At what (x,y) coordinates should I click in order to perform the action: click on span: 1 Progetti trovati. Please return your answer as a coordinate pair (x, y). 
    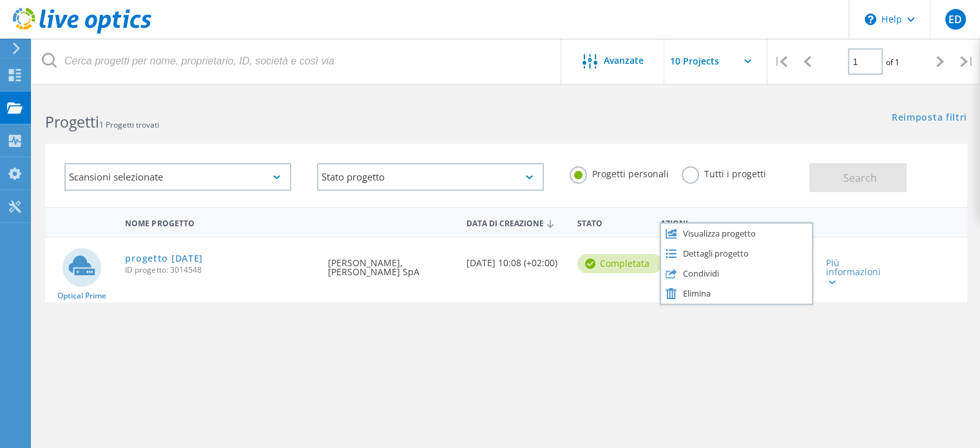
    Looking at the image, I should click on (129, 124).